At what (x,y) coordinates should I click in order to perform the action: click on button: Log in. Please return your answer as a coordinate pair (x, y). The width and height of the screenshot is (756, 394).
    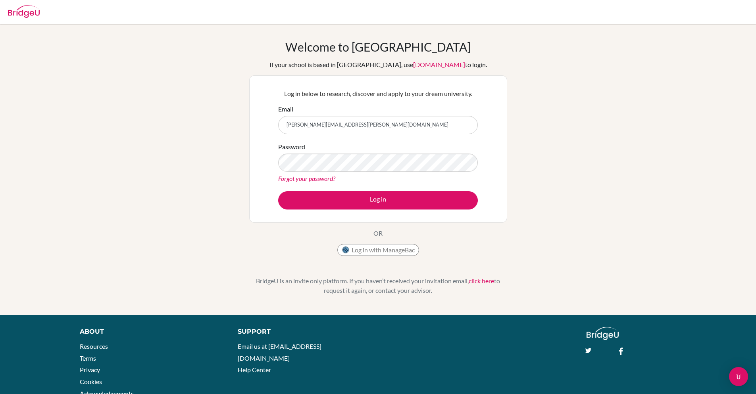
    Looking at the image, I should click on (378, 200).